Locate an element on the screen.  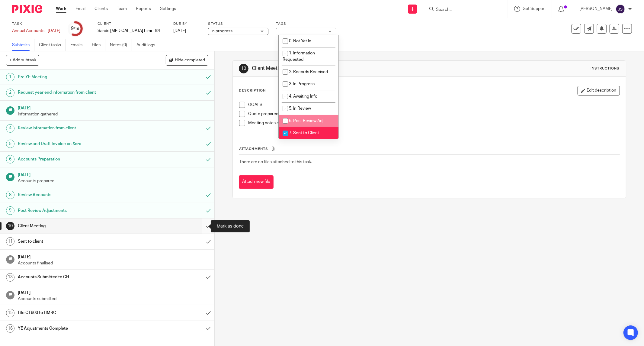
span: 7. Sent to Client is located at coordinates (304, 133).